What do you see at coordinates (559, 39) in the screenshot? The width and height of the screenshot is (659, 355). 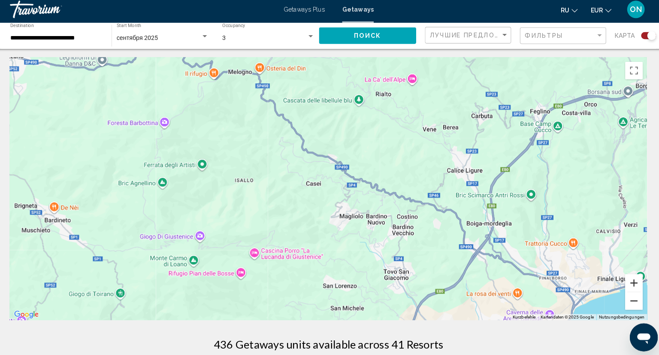 I see `button: Filter` at bounding box center [559, 39].